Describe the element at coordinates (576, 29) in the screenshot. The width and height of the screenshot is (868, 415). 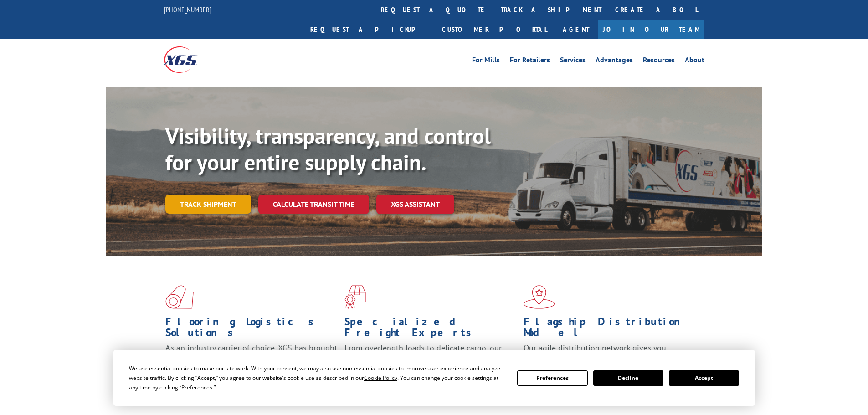
I see `a: Agent` at that location.